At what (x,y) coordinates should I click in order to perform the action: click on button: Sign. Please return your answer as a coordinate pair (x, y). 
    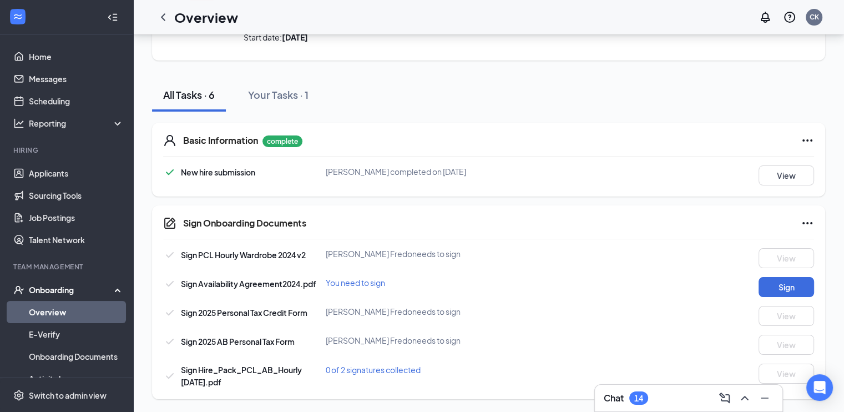
    Looking at the image, I should click on (787, 287).